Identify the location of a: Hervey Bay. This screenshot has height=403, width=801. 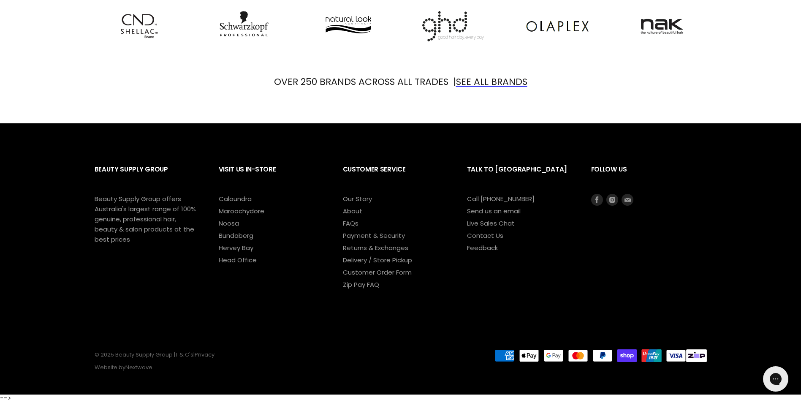
(236, 247).